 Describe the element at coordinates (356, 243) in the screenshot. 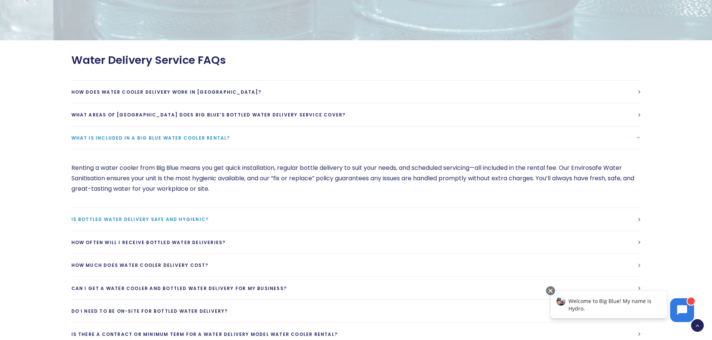

I see `a: How often will I receive bottled water deliveries?` at that location.